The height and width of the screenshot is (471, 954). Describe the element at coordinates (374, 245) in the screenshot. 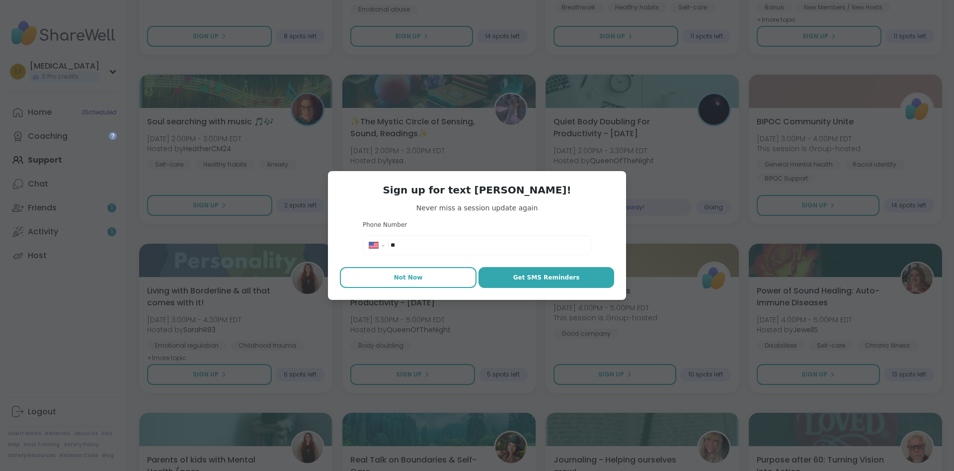

I see `img: United States` at that location.